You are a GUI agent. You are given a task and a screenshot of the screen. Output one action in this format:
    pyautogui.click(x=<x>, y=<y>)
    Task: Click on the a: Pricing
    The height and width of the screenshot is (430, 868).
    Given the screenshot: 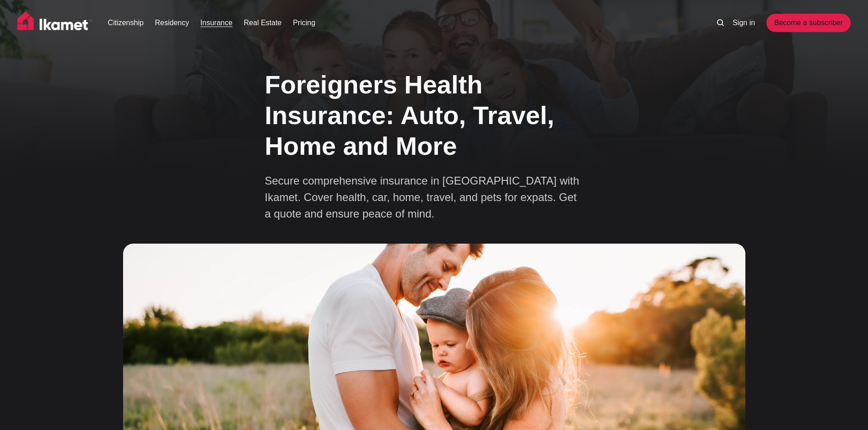 What is the action you would take?
    pyautogui.click(x=304, y=23)
    